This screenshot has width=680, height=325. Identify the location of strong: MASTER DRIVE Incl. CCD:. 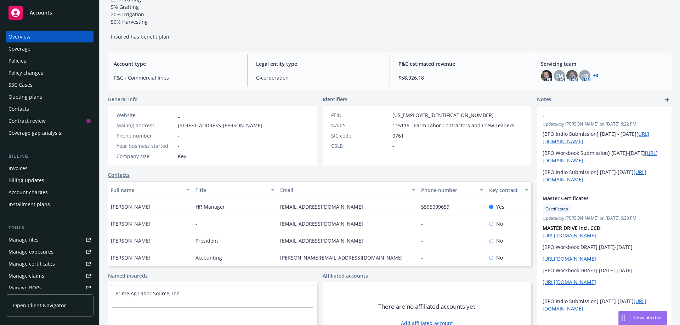
(572, 228).